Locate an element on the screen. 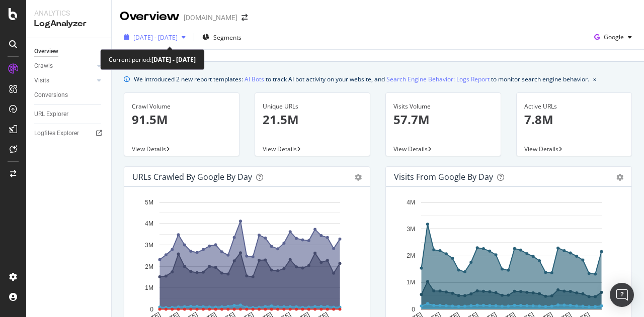  div: Visits Volume is located at coordinates (443, 107).